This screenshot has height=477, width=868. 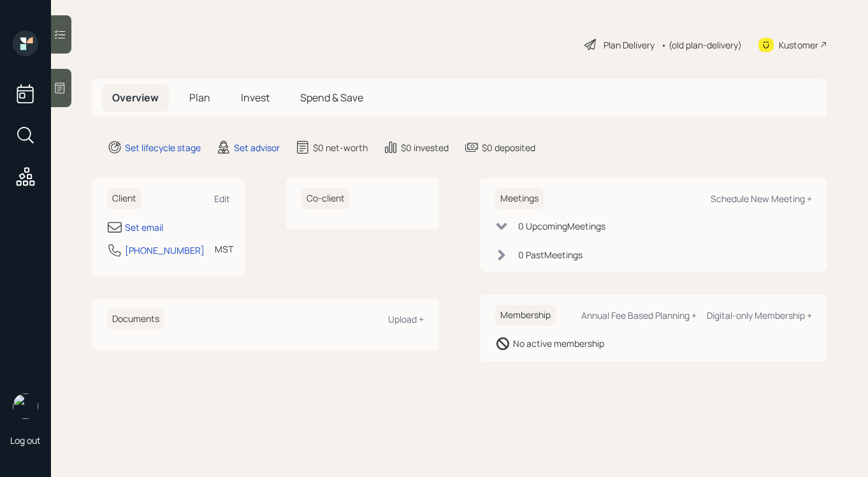 I want to click on div: 0 Past Meeting s, so click(x=551, y=254).